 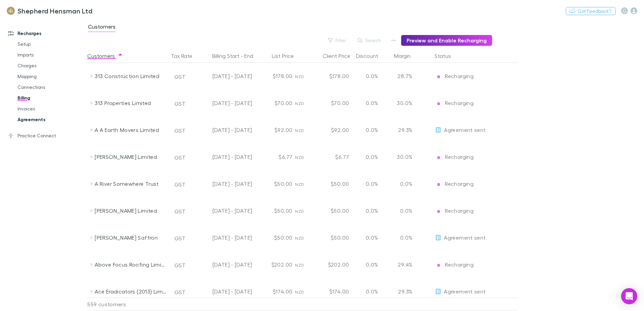 What do you see at coordinates (131, 265) in the screenshot?
I see `div: Above Focus Roofing Limited` at bounding box center [131, 265].